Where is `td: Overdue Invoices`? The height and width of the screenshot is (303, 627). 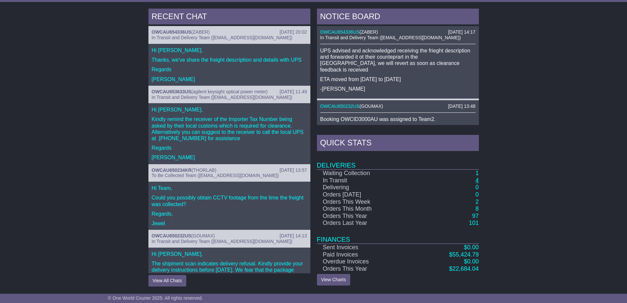
td: Overdue Invoices is located at coordinates (366, 262).